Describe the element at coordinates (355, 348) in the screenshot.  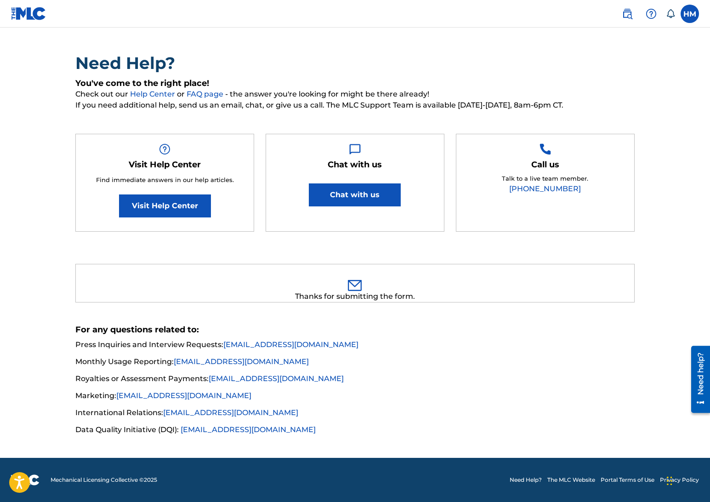
I see `li: Press Inquiries and Interview Requests:` at that location.